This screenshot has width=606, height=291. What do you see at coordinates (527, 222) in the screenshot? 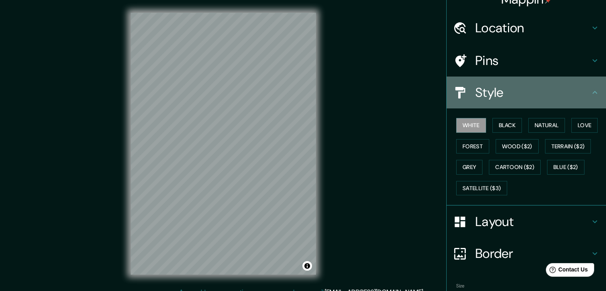
I see `div: Layout` at bounding box center [527, 222].